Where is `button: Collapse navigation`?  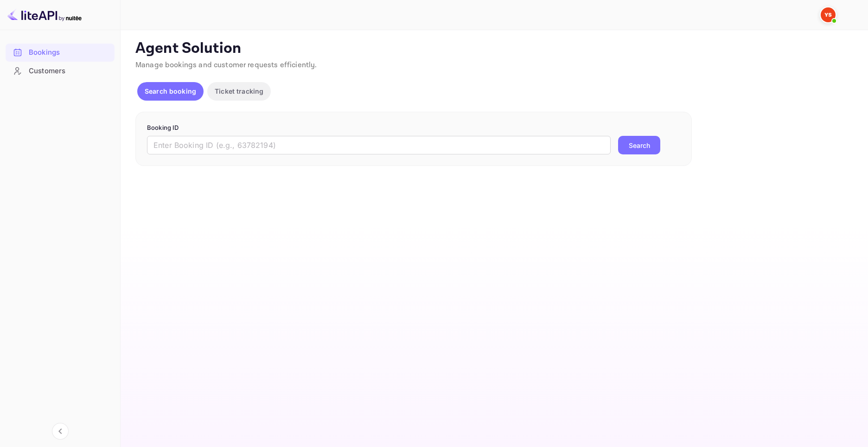
button: Collapse navigation is located at coordinates (60, 431).